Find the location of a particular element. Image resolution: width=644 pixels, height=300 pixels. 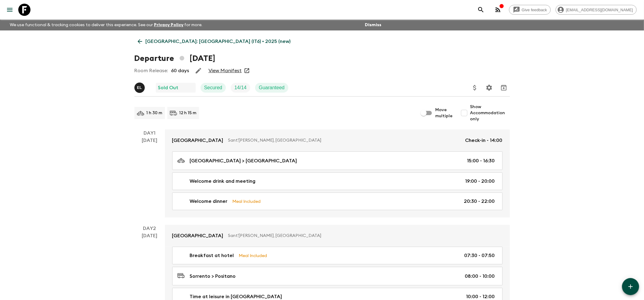

p: We use functional & tracking cookies to deliver this experience. See our for more. is located at coordinates (106, 25).